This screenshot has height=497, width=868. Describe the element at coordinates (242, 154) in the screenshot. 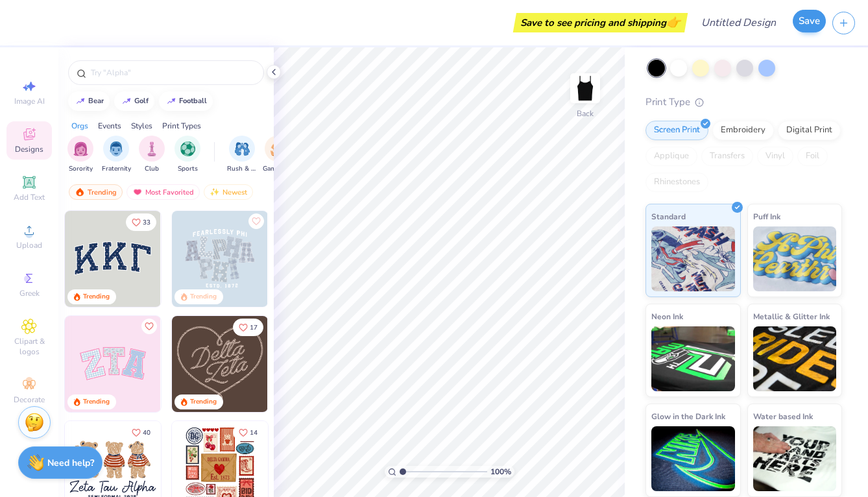

I see `div: filter for Rush & Bid` at that location.